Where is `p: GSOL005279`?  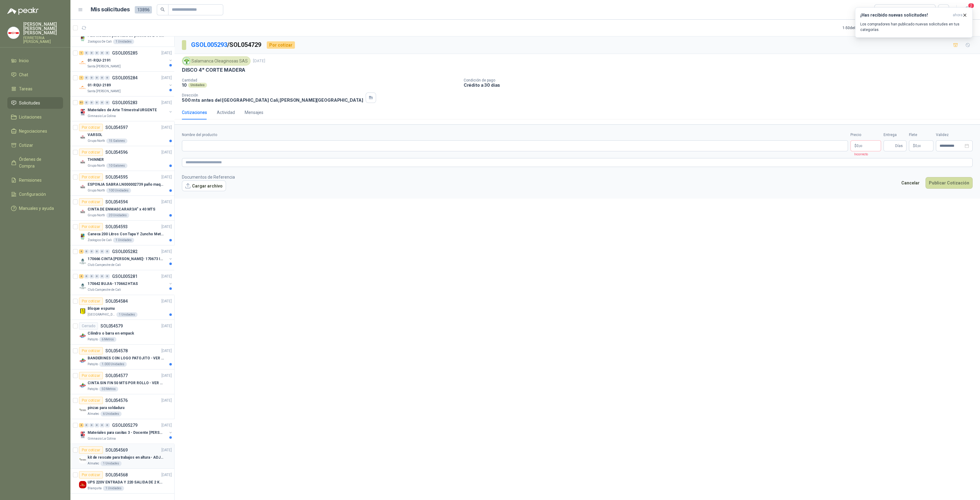 p: GSOL005279 is located at coordinates (125, 425).